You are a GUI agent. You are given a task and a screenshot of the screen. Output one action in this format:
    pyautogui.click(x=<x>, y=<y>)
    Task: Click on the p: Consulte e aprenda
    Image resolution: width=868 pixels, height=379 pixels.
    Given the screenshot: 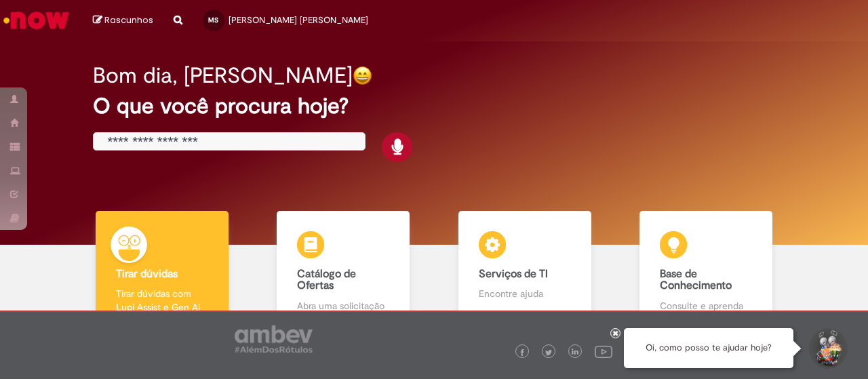 What is the action you would take?
    pyautogui.click(x=706, y=306)
    